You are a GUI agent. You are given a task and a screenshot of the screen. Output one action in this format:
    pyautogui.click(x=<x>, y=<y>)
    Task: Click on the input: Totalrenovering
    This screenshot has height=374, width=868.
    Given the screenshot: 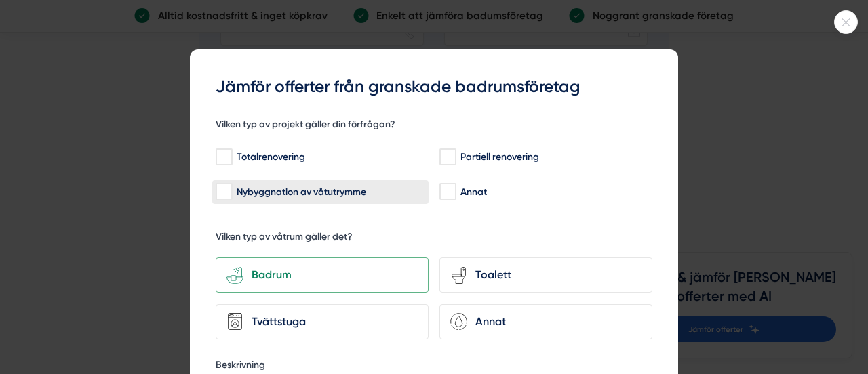 What is the action you would take?
    pyautogui.click(x=224, y=157)
    